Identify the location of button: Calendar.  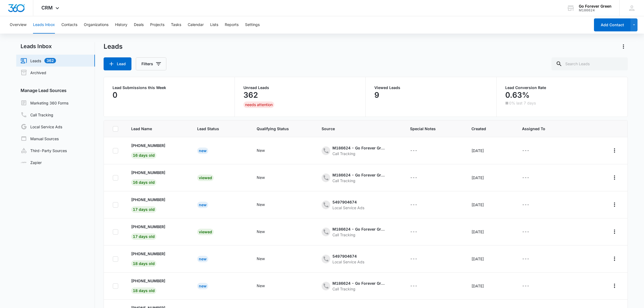
(196, 25).